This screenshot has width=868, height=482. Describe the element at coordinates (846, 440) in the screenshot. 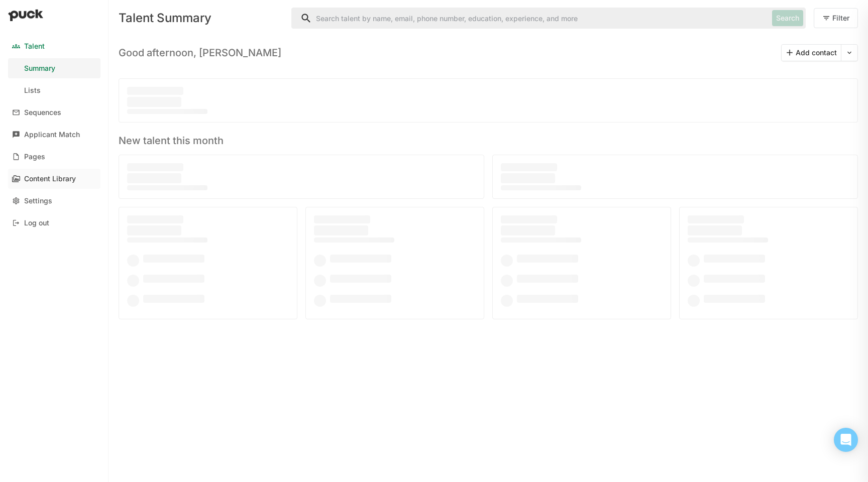

I see `div: Open Intercom Messenger` at that location.